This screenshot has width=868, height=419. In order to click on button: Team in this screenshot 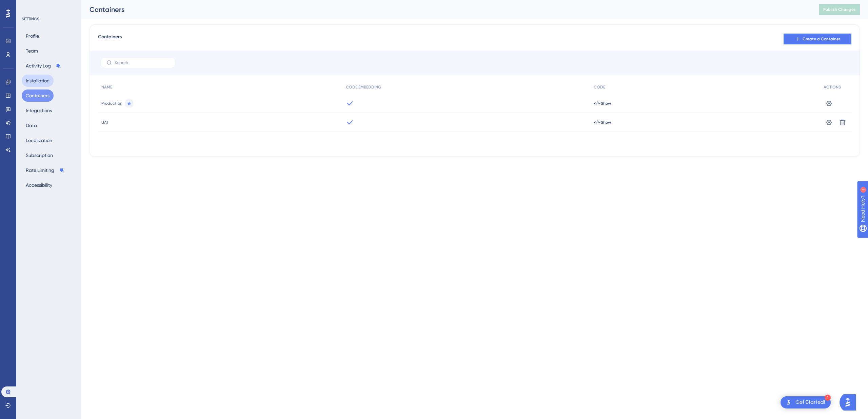, I will do `click(32, 51)`.